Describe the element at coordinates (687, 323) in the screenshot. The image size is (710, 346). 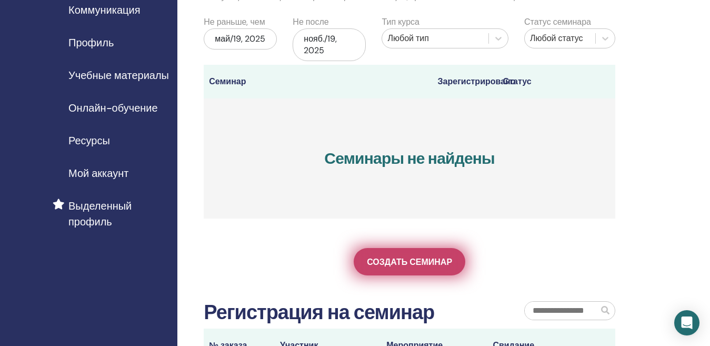
I see `div: Open Intercom Messenger` at that location.